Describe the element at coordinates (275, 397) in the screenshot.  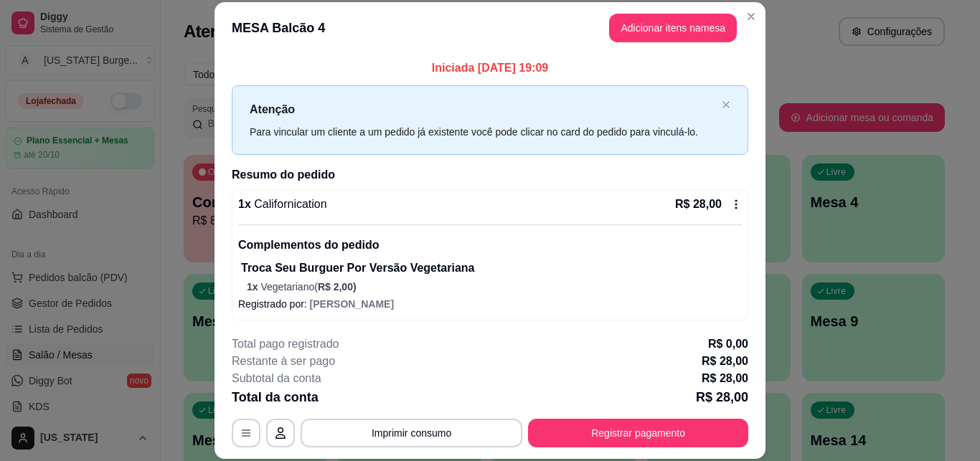
I see `p: Total da conta` at that location.